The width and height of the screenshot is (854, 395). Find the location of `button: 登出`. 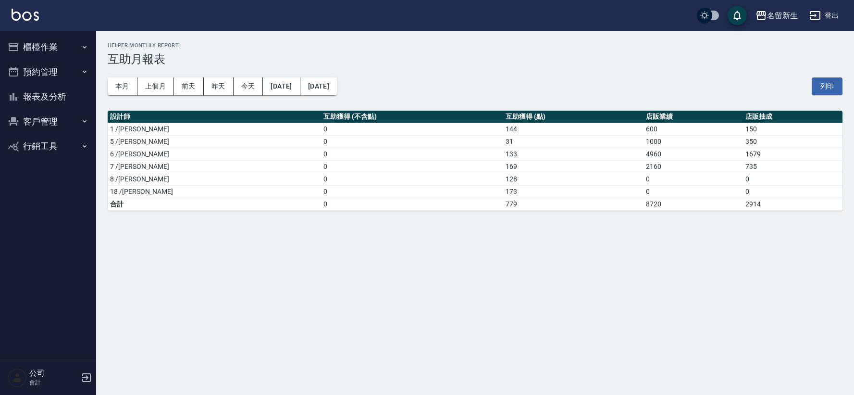

button: 登出 is located at coordinates (824, 15).